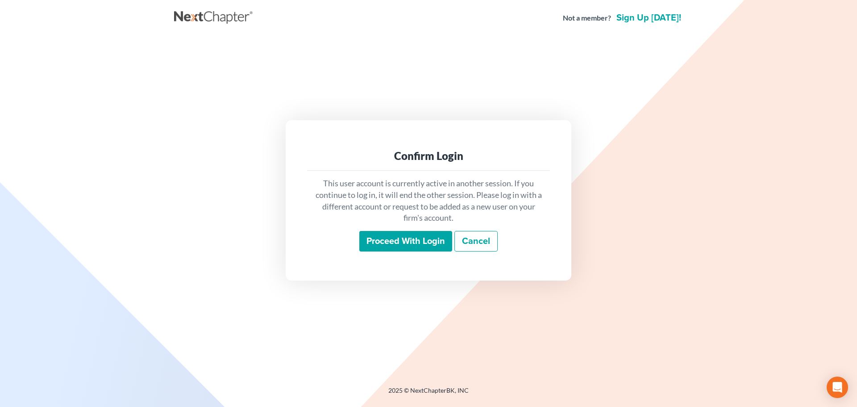 This screenshot has height=407, width=857. What do you see at coordinates (429, 394) in the screenshot?
I see `div: 2025 © NextChapterBK, INC` at bounding box center [429, 394].